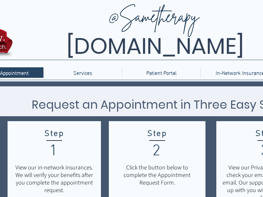 The image size is (263, 197). What do you see at coordinates (162, 73) in the screenshot?
I see `p: Patient Portal` at bounding box center [162, 73].